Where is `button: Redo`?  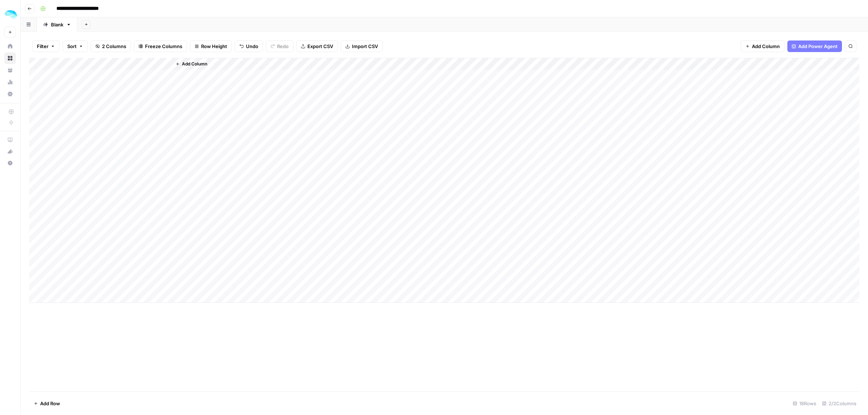 button: Redo is located at coordinates (279, 46).